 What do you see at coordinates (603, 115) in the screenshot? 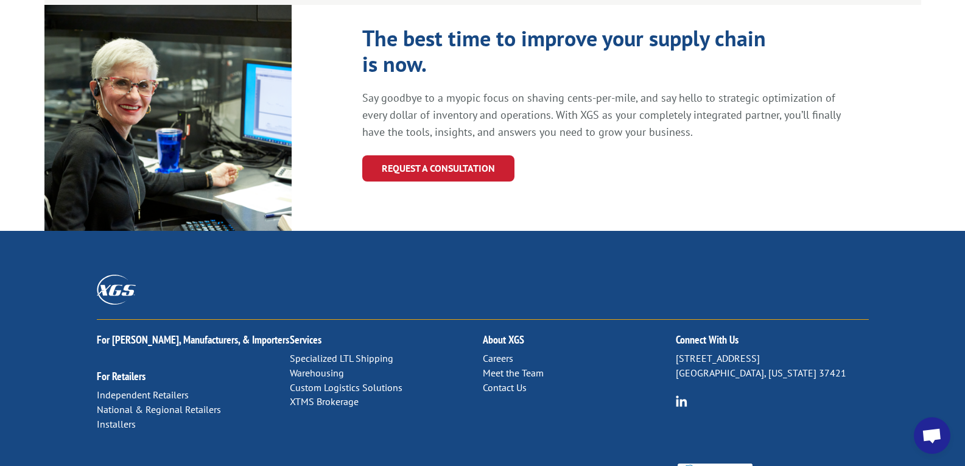
I see `p: Say goodbye to a myopic focus on shaving cents-per-mile, and say hello to strategic optimization ...` at bounding box center [603, 115].